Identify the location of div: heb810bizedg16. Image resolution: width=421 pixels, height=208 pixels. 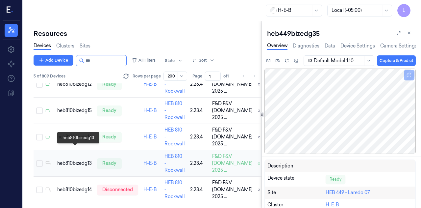
(74, 137).